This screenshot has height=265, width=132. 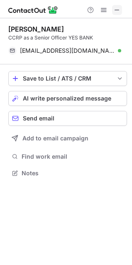 I want to click on span: Add to email campaign, so click(x=55, y=138).